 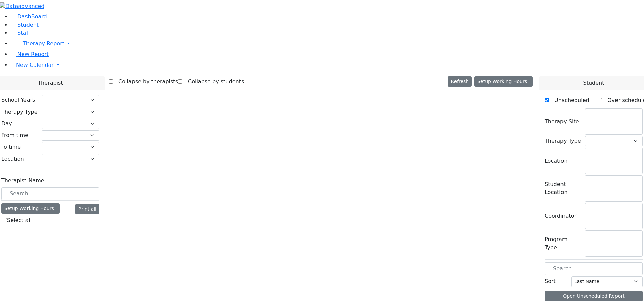 What do you see at coordinates (563, 243) in the screenshot?
I see `label: Program Type` at bounding box center [563, 243].